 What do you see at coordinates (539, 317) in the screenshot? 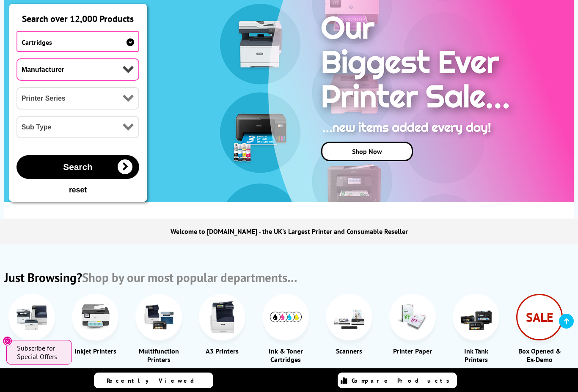
I see `div: SALE` at bounding box center [539, 317].